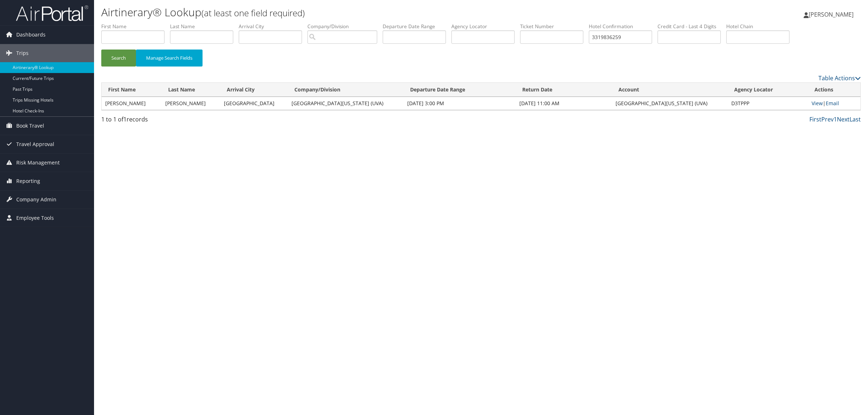  What do you see at coordinates (760, 27) in the screenshot?
I see `label: Hotel Chain` at bounding box center [760, 27].